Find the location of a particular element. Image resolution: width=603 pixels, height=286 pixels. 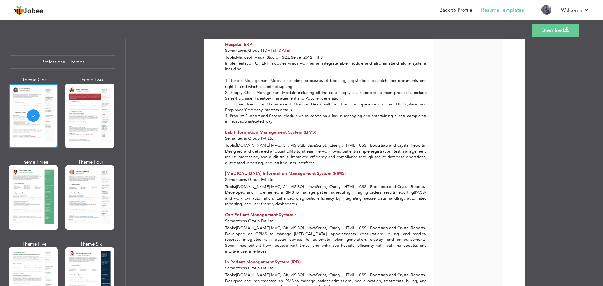

div: Theme Five is located at coordinates (35, 244).